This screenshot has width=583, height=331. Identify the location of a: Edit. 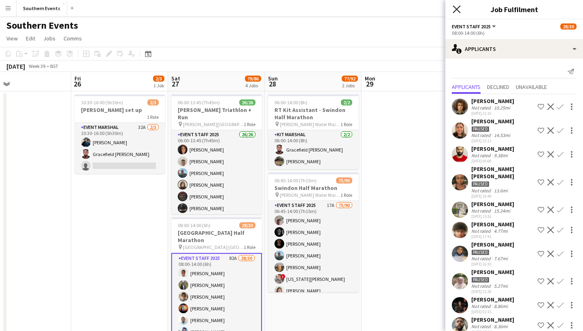
(30, 38).